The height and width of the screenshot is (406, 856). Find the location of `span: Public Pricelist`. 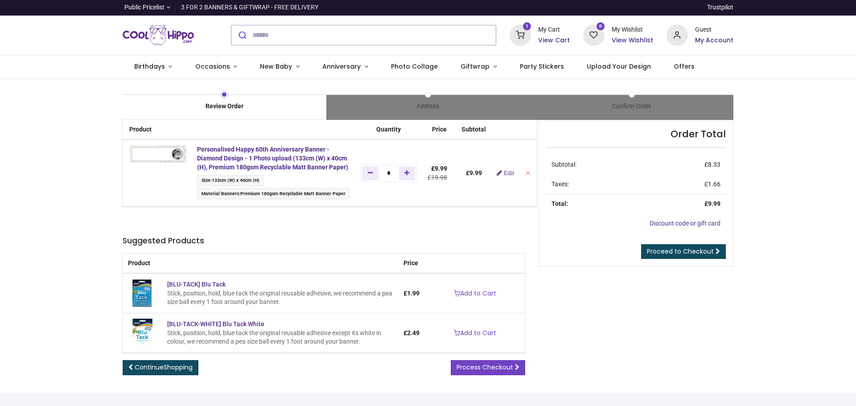

span: Public Pricelist is located at coordinates (145, 8).